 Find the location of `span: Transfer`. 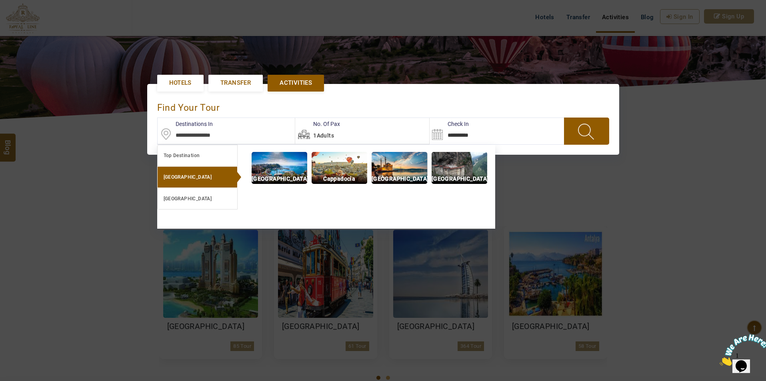

span: Transfer is located at coordinates (236, 83).